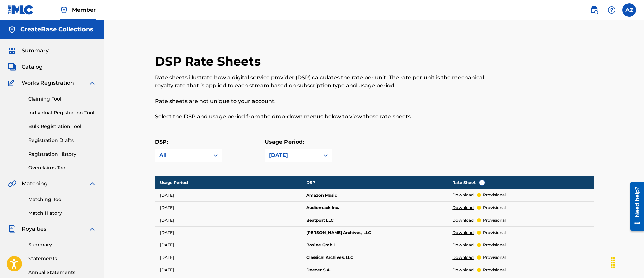 Image resolution: width=644 pixels, height=278 pixels. I want to click on a: Annual Statements, so click(62, 272).